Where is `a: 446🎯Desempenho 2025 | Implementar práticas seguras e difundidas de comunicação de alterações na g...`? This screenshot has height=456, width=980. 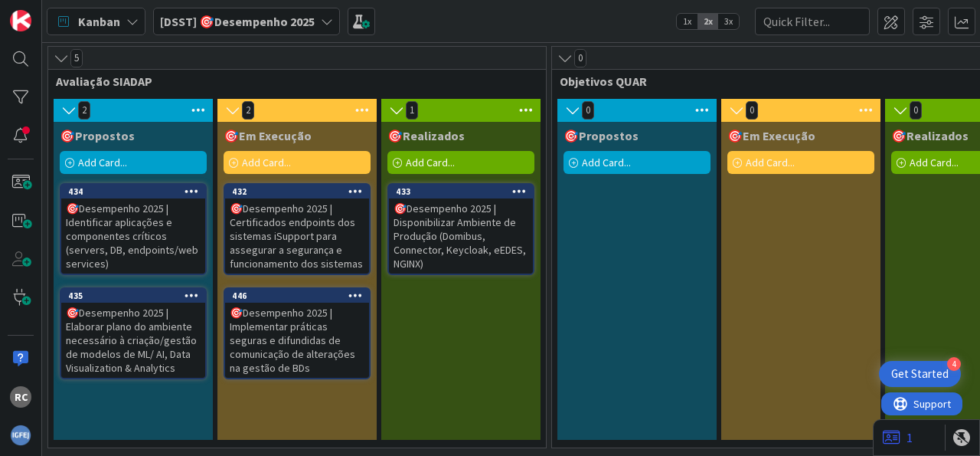
a: 446🎯Desempenho 2025 | Implementar práticas seguras e difundidas de comunicação de alterações na g... is located at coordinates (297, 333).